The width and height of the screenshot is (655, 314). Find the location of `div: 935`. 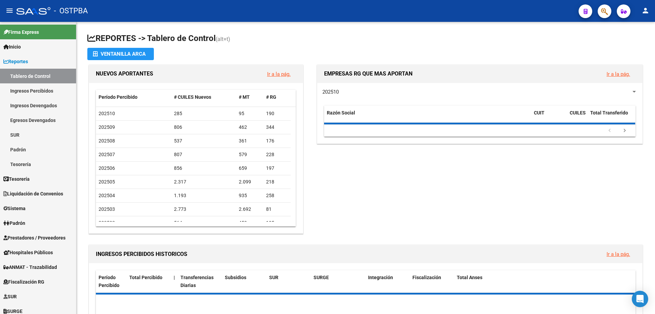

div: 935 is located at coordinates (250, 195).